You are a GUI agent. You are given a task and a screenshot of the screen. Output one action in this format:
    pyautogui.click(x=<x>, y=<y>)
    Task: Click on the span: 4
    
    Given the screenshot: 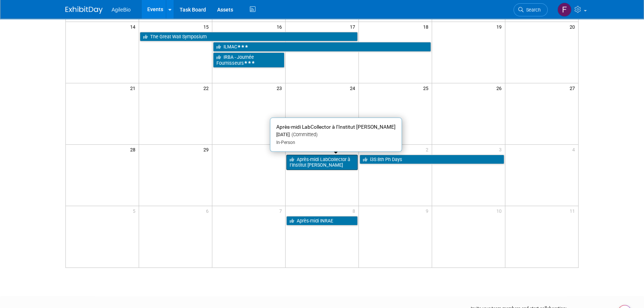 What is the action you would take?
    pyautogui.click(x=575, y=149)
    